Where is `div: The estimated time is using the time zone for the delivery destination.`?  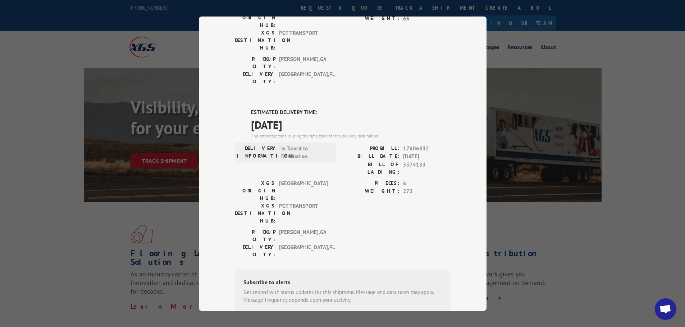
div: The estimated time is using the time zone for the delivery destination. is located at coordinates (350, 136).